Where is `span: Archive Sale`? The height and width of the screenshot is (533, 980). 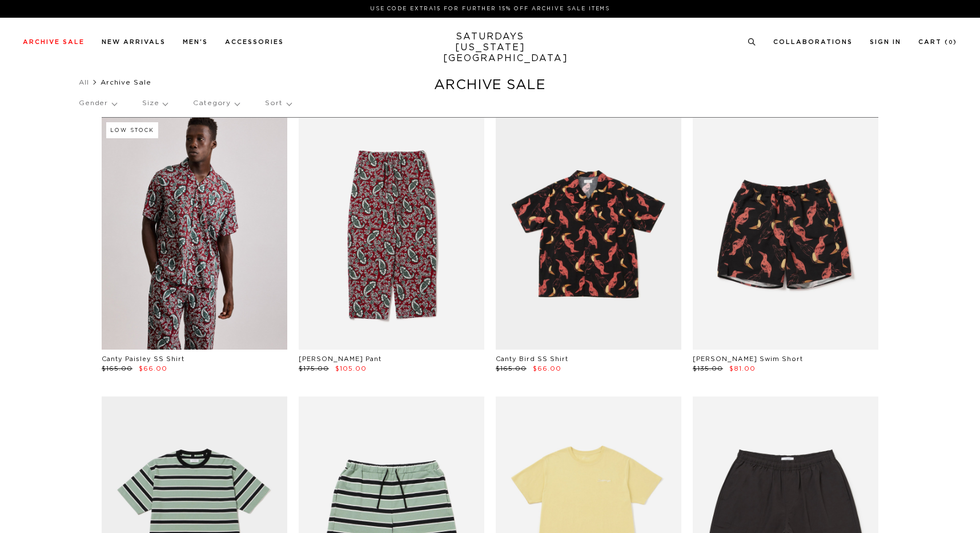 span: Archive Sale is located at coordinates (126, 82).